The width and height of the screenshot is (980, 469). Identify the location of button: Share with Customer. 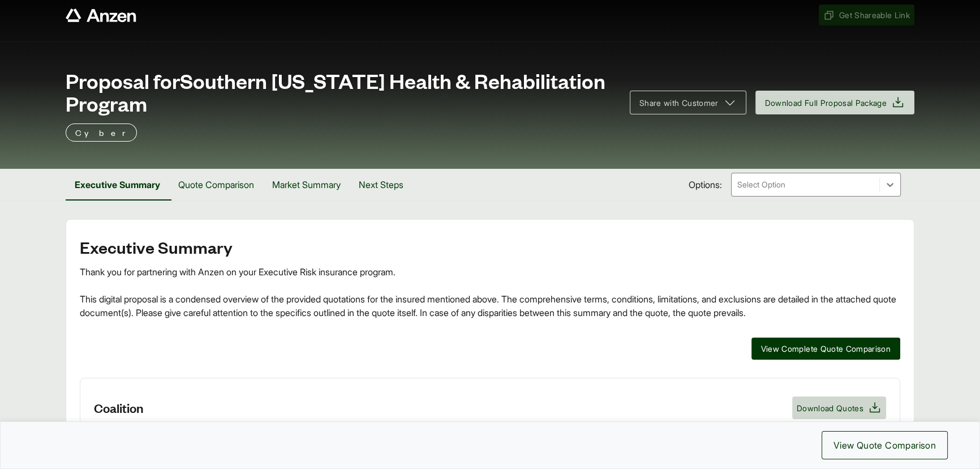
(688, 102).